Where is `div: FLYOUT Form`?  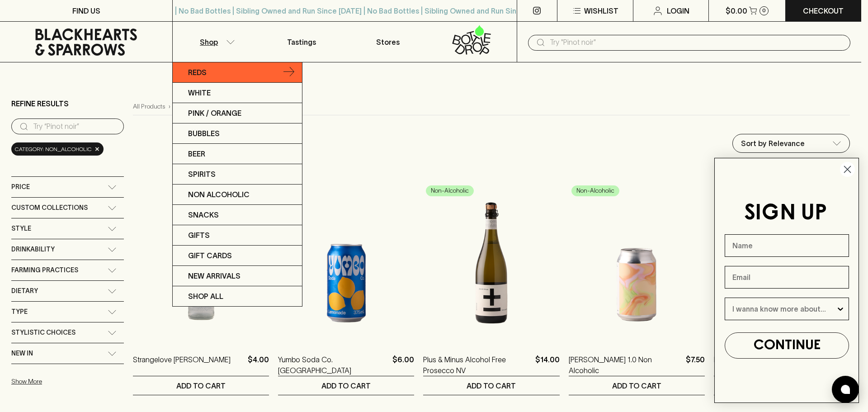 div: FLYOUT Form is located at coordinates (787, 280).